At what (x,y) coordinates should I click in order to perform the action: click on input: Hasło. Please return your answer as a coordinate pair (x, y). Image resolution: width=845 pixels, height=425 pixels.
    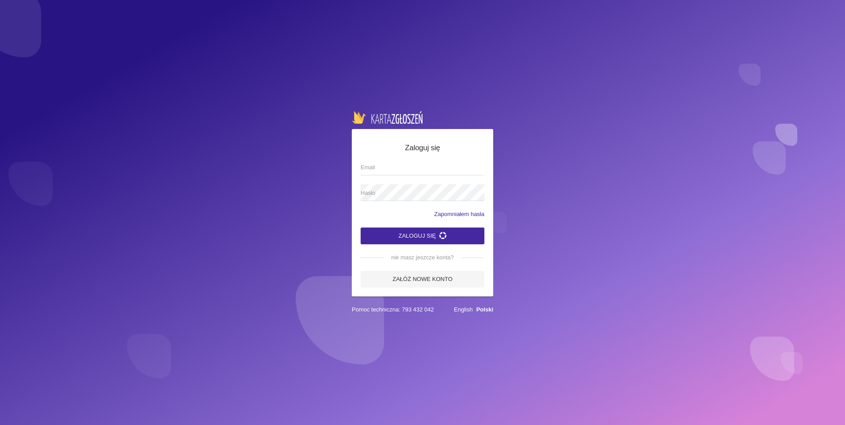
    Looking at the image, I should click on (423, 193).